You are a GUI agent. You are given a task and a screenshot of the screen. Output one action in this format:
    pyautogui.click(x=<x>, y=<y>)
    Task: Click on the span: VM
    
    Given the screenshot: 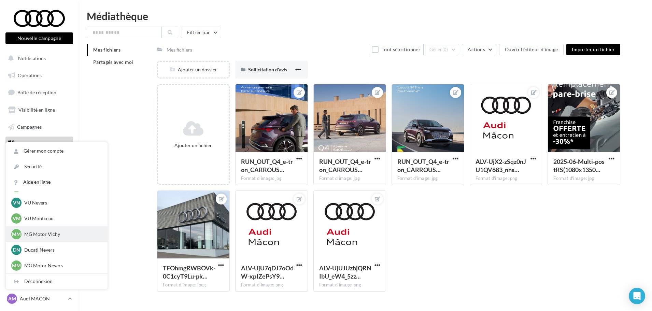 What is the action you would take?
    pyautogui.click(x=16, y=219)
    